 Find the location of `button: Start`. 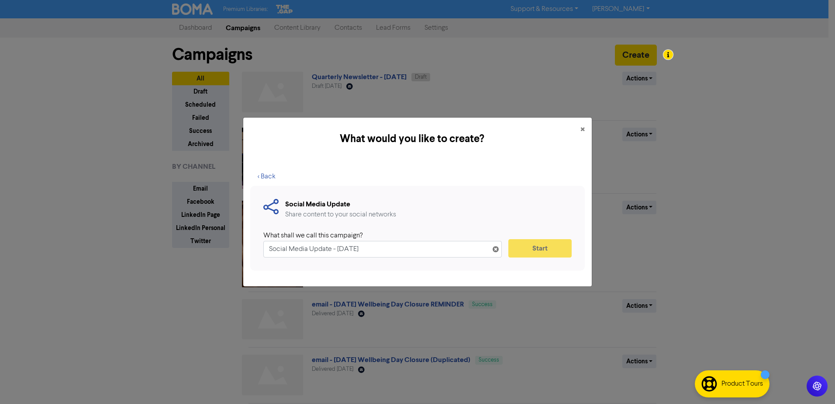

button: Start is located at coordinates (540, 248).